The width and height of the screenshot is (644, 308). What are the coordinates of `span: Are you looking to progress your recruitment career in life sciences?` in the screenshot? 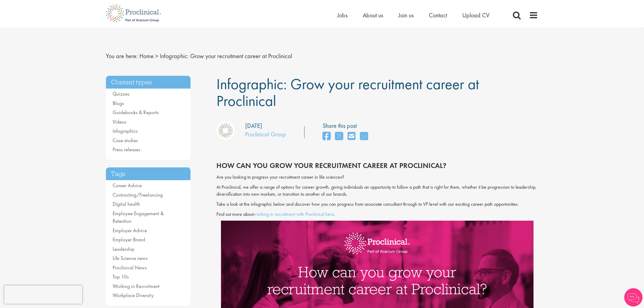 It's located at (281, 177).